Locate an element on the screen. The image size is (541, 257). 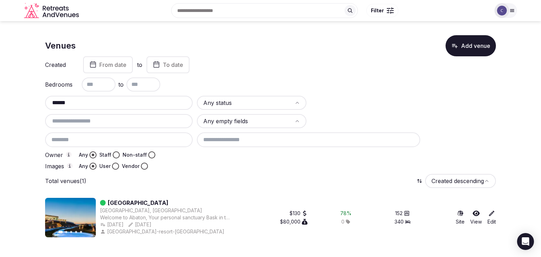
a: Edit is located at coordinates (492, 218).